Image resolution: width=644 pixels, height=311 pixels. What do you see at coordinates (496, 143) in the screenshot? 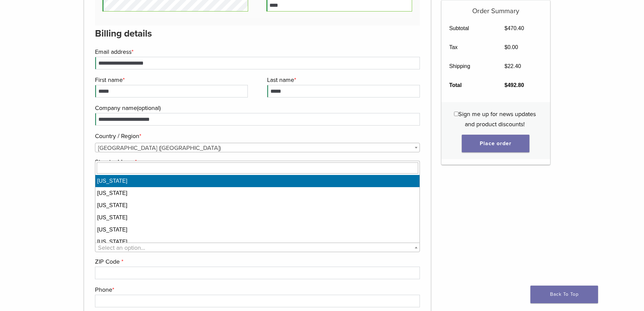
I see `button: Place order` at bounding box center [496, 143].